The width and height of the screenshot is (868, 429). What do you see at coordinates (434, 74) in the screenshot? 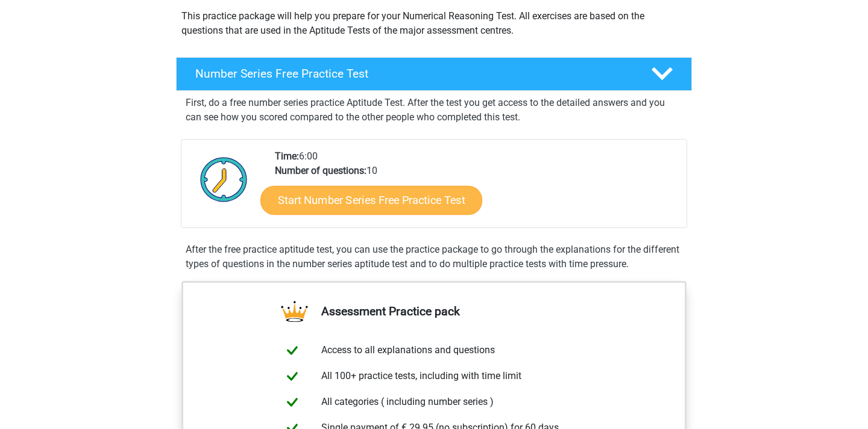
I see `a: Number Series Free Practice Test` at bounding box center [434, 74].